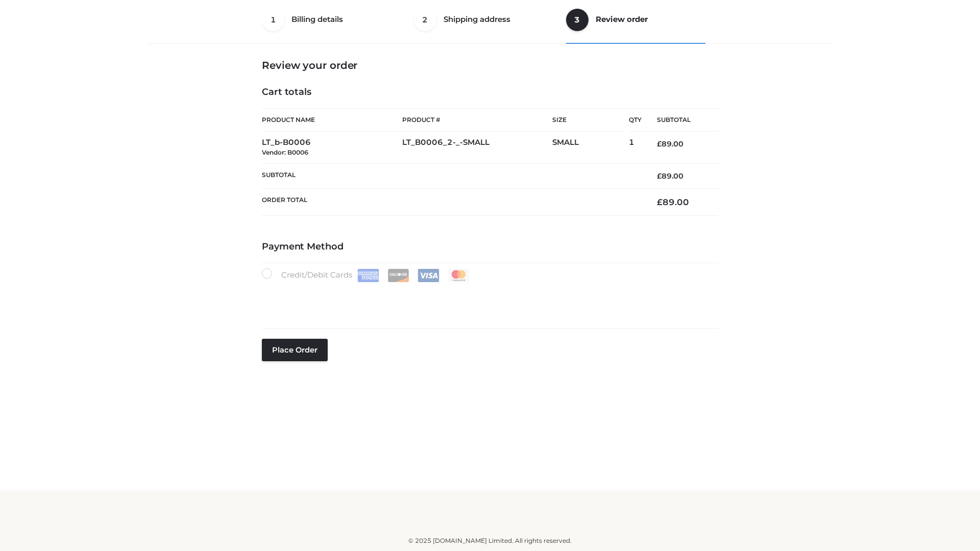 Image resolution: width=980 pixels, height=551 pixels. I want to click on td: LT_b-B0006, so click(332, 147).